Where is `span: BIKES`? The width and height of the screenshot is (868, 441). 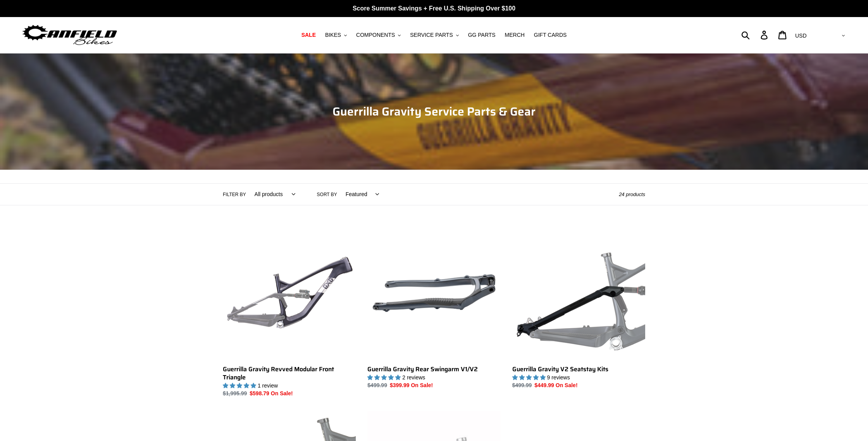 span: BIKES is located at coordinates (333, 35).